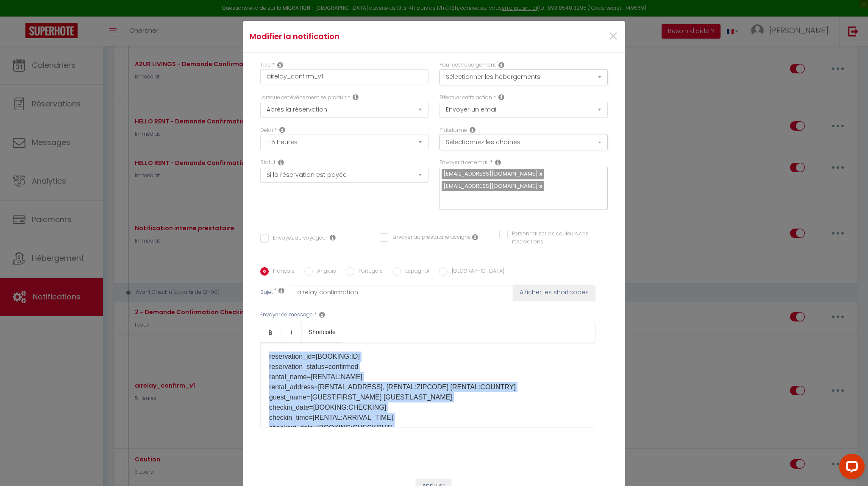 Image resolution: width=868 pixels, height=486 pixels. What do you see at coordinates (267, 130) in the screenshot?
I see `label: Délai` at bounding box center [267, 130].